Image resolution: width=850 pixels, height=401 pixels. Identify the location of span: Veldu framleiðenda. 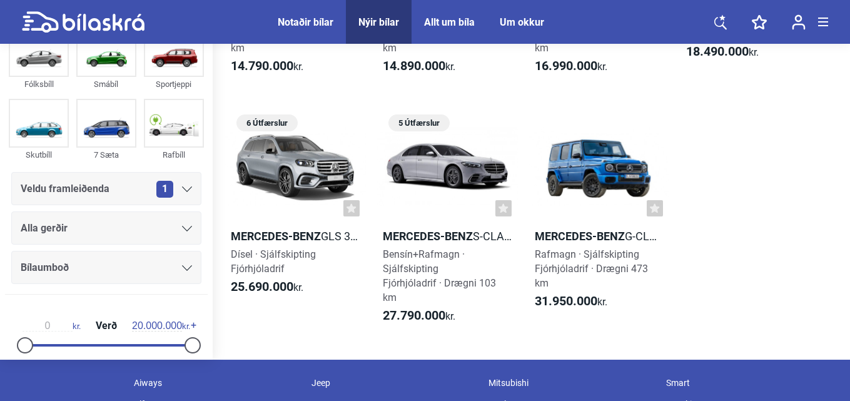
(65, 189).